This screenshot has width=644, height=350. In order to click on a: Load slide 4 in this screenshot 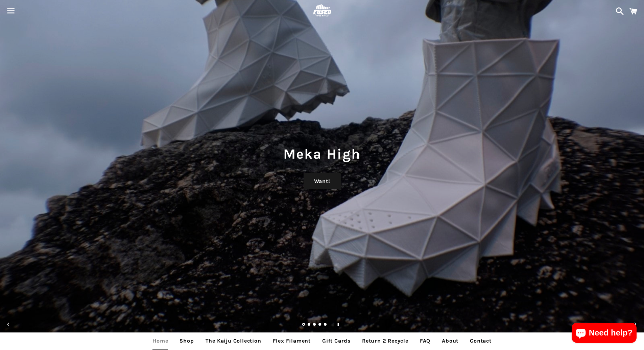, I will do `click(321, 325)`.